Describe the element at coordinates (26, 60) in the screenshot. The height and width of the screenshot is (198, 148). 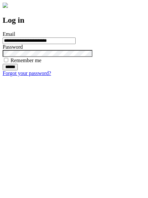
I see `label: Remember me` at that location.